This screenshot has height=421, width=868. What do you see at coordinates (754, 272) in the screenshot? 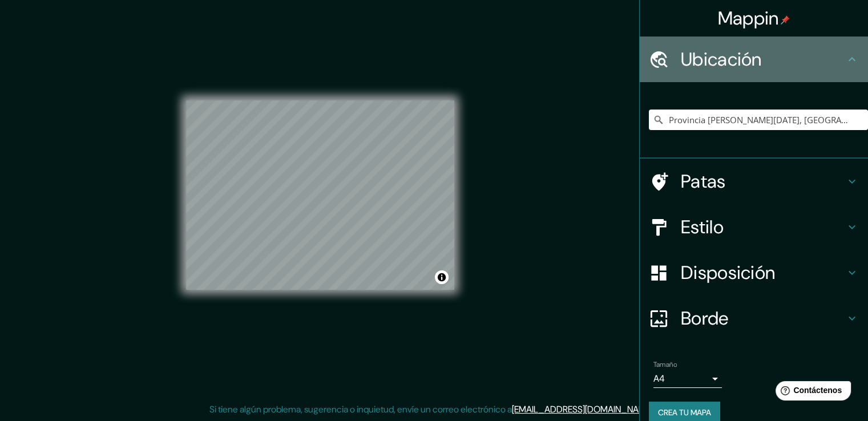
I see `div: Disposición` at bounding box center [754, 272].